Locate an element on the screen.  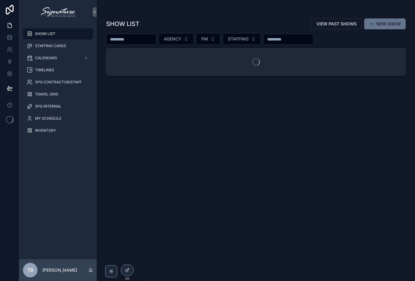
button: VIEW PAST SHOWS is located at coordinates (336, 24).